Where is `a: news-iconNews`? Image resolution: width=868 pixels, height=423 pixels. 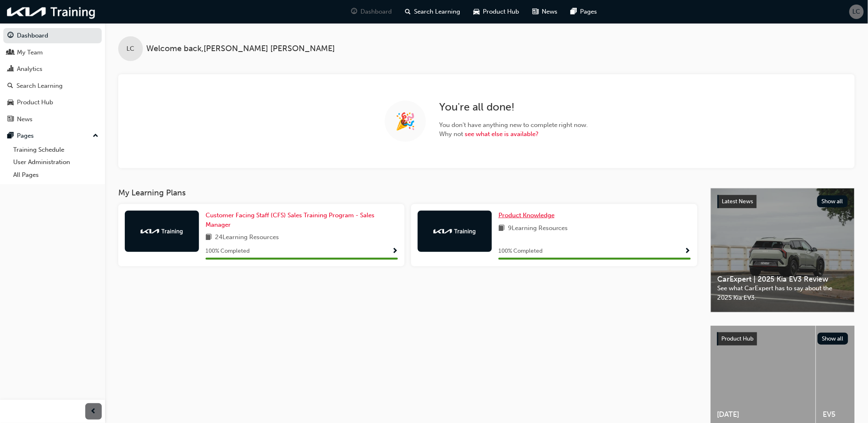 a: news-iconNews is located at coordinates (545, 12).